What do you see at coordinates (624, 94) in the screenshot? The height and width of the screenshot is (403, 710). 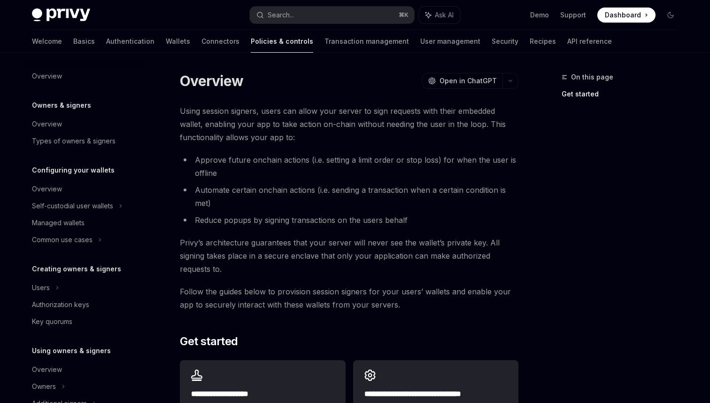 I see `a: Get started` at bounding box center [624, 94].